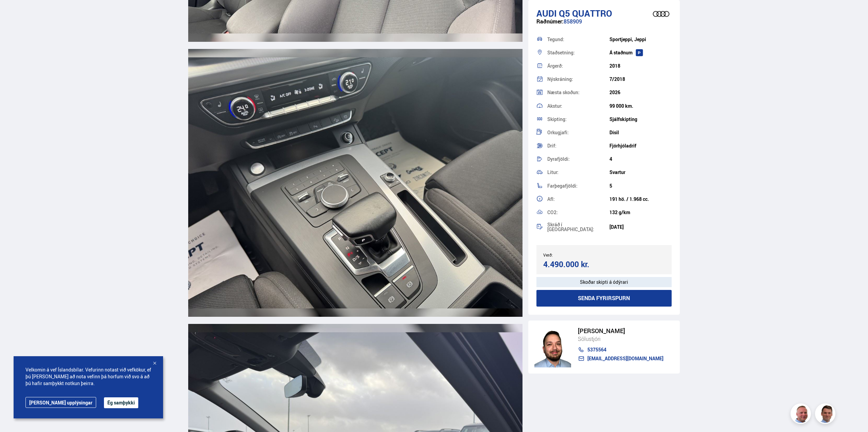 The height and width of the screenshot is (432, 868). Describe the element at coordinates (826, 415) in the screenshot. I see `img: FbJEzSuNWCJXmdc-.webp` at that location.